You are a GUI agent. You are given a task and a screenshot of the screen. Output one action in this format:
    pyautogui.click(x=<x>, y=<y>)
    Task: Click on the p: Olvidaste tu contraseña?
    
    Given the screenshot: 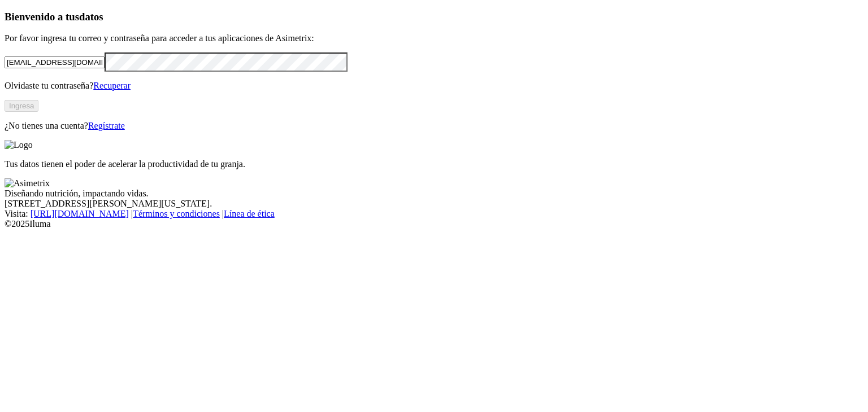 What is the action you would take?
    pyautogui.click(x=434, y=86)
    